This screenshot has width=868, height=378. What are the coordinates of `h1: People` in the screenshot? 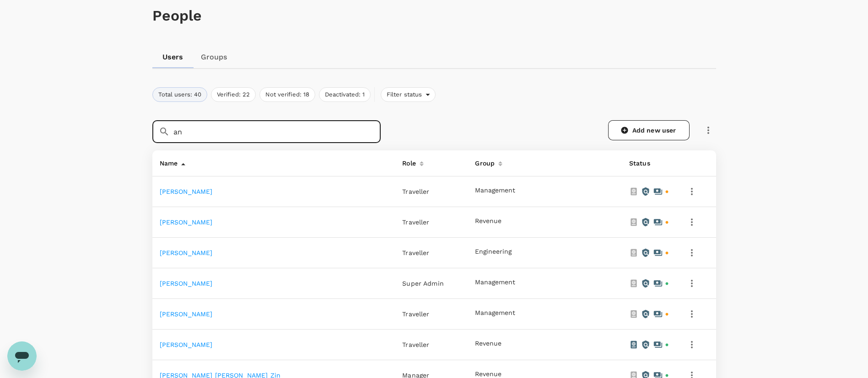 It's located at (434, 16).